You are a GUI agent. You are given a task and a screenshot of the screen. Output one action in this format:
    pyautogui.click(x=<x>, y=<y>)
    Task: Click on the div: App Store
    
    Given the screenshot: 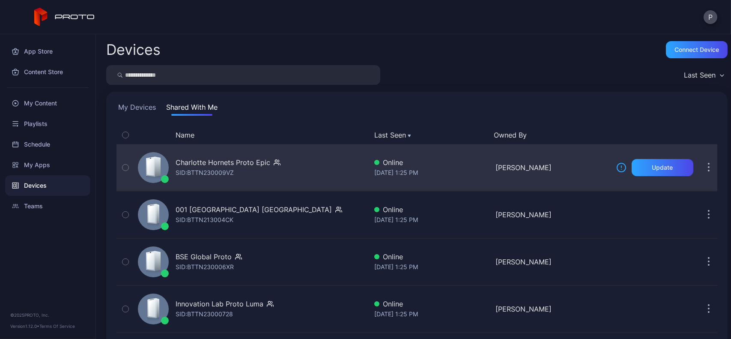 What is the action you would take?
    pyautogui.click(x=48, y=51)
    